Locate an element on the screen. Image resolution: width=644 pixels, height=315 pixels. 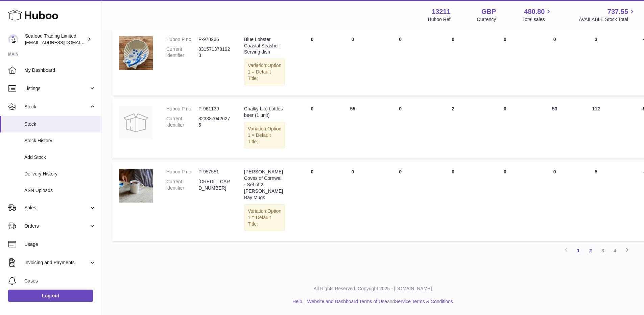
a: Website and Dashboard Terms of Use is located at coordinates (347, 301).